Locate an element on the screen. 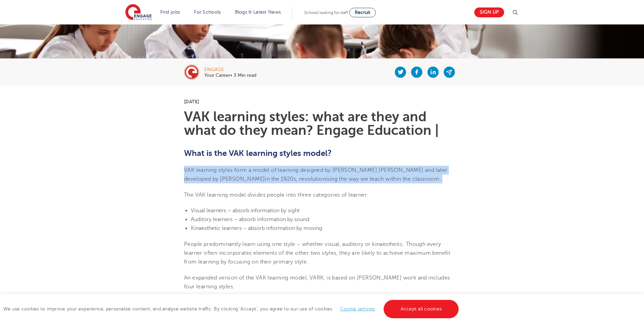 The image size is (644, 324). span: Schools looking for staff is located at coordinates (326, 13).